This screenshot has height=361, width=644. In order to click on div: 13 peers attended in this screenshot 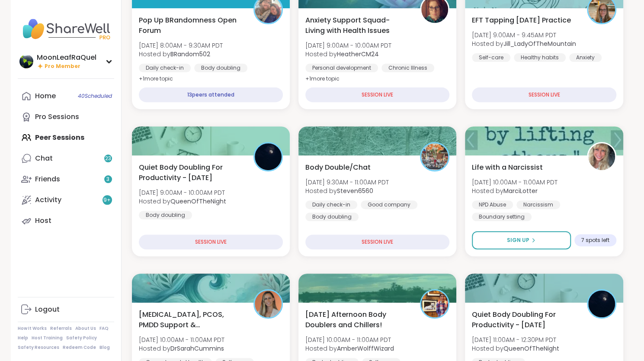, I will do `click(210, 95)`.